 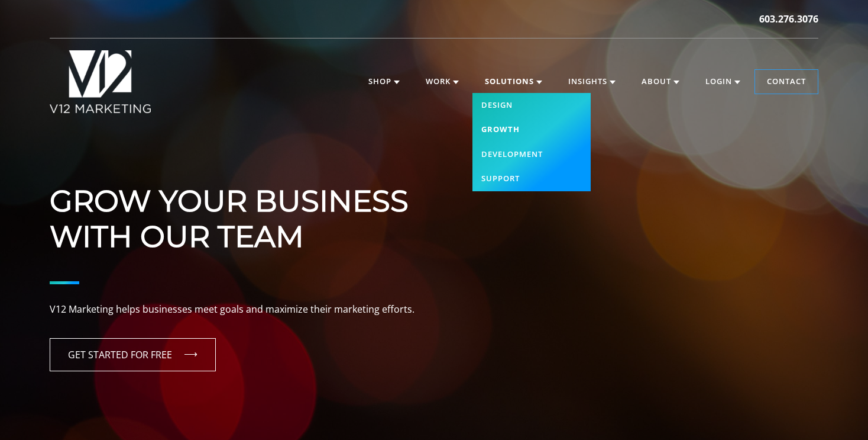 I want to click on a: About, so click(x=661, y=81).